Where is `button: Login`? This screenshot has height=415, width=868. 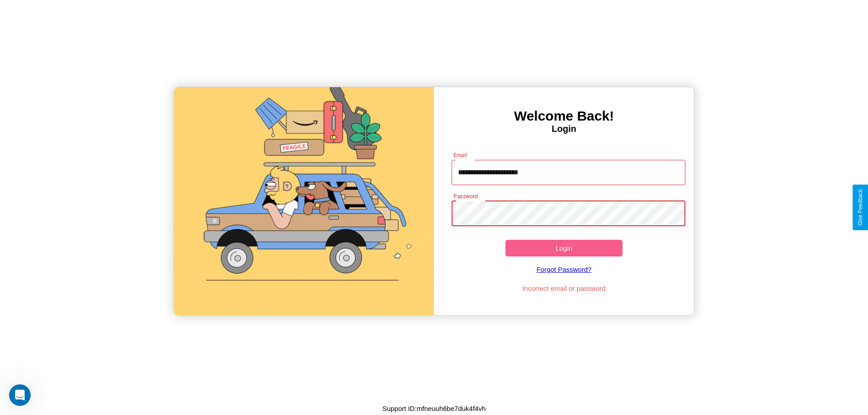
button: Login is located at coordinates (564, 248).